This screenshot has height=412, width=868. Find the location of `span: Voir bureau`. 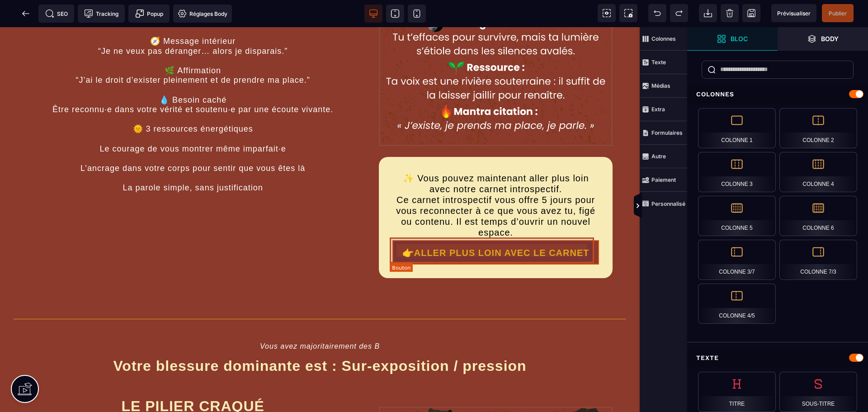

span: Voir bureau is located at coordinates (373, 14).